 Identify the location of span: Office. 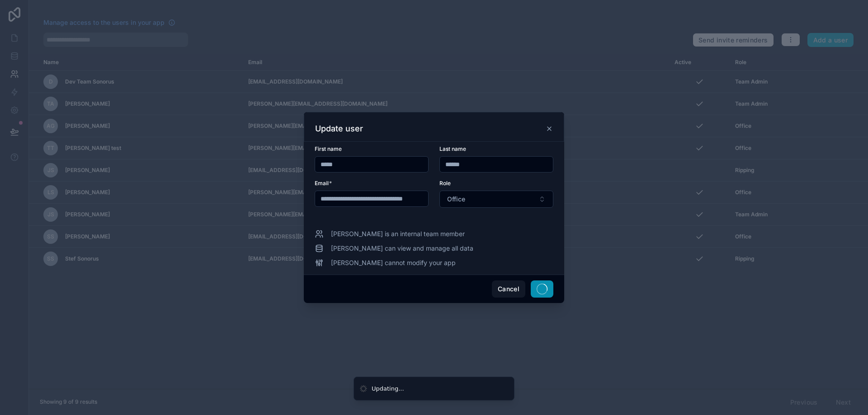
(456, 199).